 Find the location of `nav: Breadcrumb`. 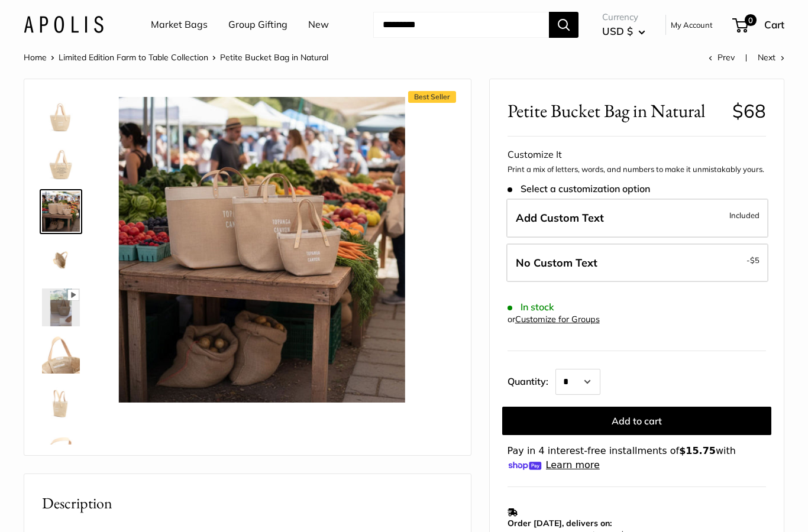

nav: Breadcrumb is located at coordinates (176, 58).